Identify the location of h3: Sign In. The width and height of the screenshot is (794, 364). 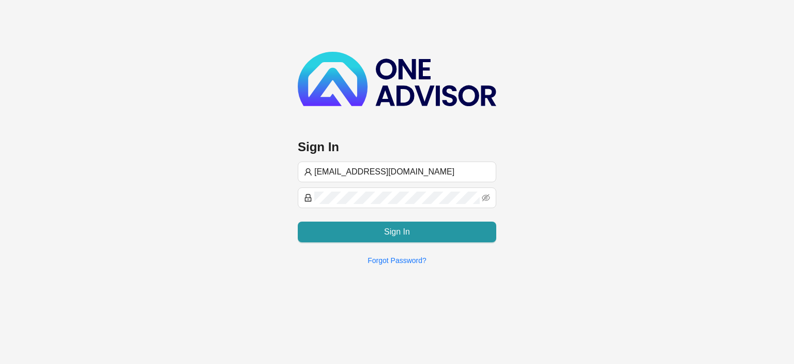
(397, 147).